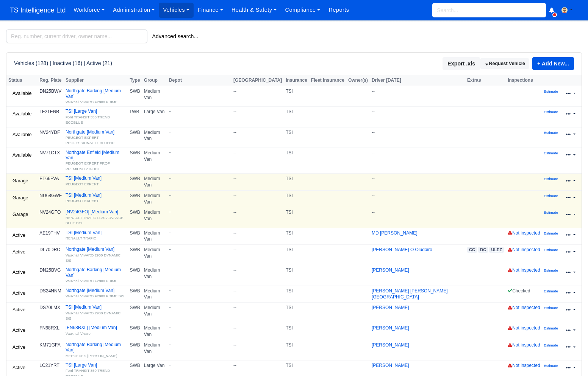 Image resolution: width=588 pixels, height=376 pixels. I want to click on a: TSI [Medium Van]RENAULT TRAFIC, so click(96, 235).